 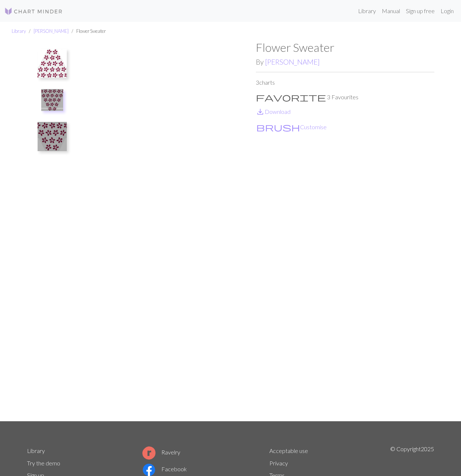 What do you see at coordinates (289, 450) in the screenshot?
I see `a: Acceptable use` at bounding box center [289, 450].